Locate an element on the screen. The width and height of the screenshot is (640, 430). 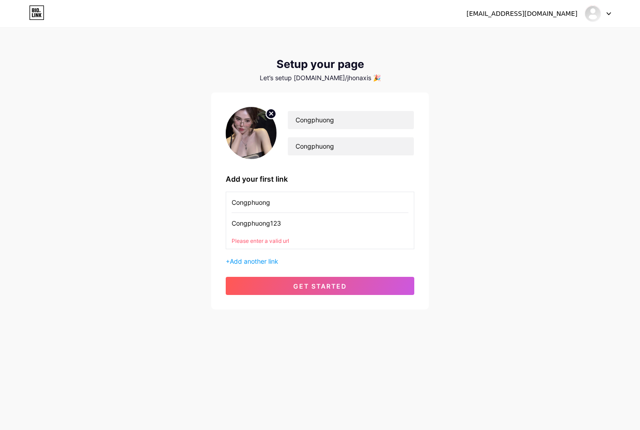
img: profile pic is located at coordinates (251, 133).